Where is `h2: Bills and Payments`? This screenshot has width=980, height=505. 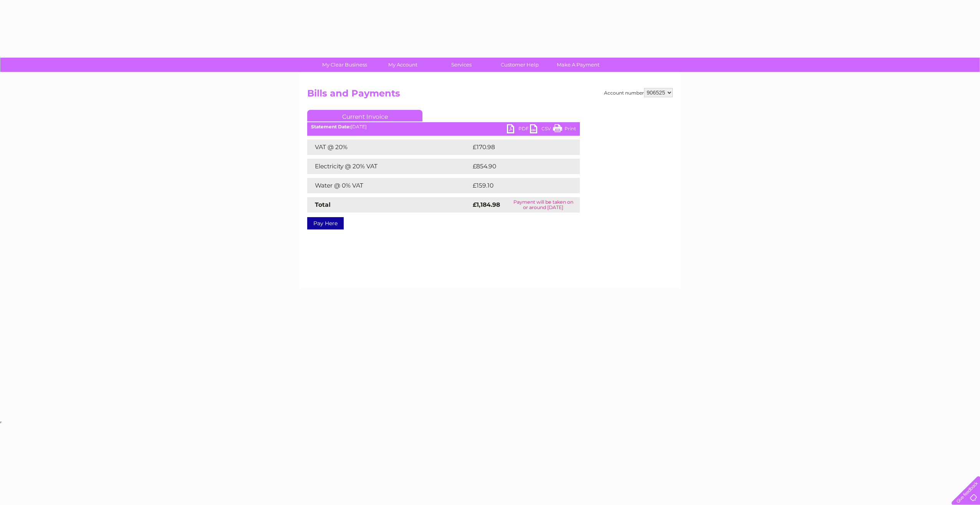 h2: Bills and Payments is located at coordinates (490, 95).